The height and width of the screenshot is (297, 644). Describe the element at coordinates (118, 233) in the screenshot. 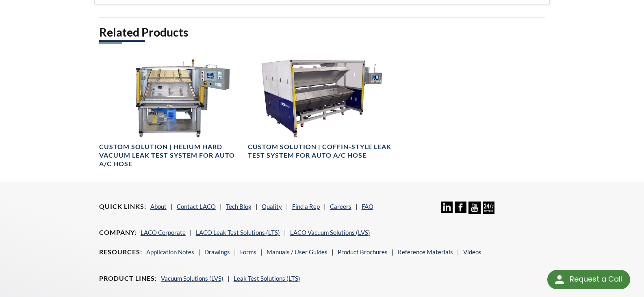

I see `h4: Company` at that location.